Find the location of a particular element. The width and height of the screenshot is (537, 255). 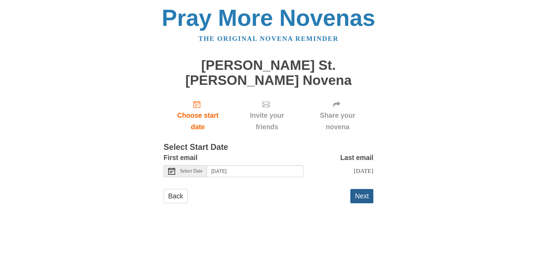

span: Invite your friends is located at coordinates (267, 121).